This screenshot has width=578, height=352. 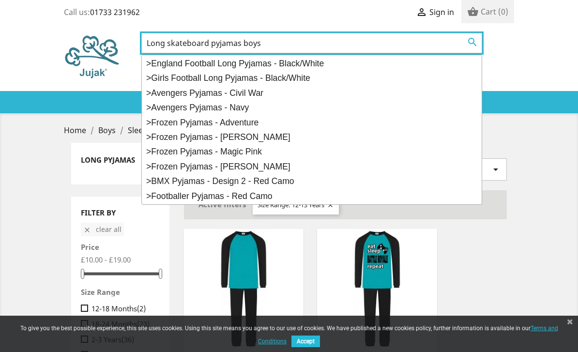 I want to click on span: (2), so click(x=141, y=308).